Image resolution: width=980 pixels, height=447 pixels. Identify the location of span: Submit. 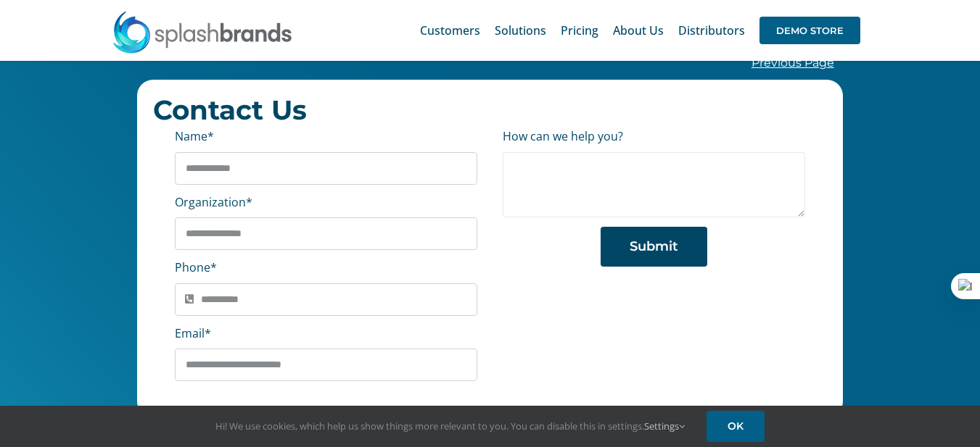
(653, 246).